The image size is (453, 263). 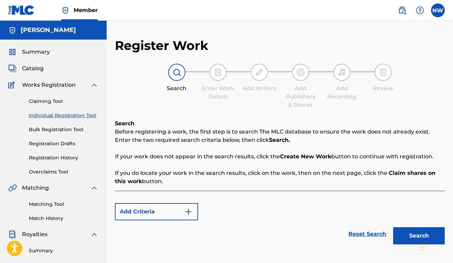 What do you see at coordinates (12, 30) in the screenshot?
I see `img: Accounts` at bounding box center [12, 30].